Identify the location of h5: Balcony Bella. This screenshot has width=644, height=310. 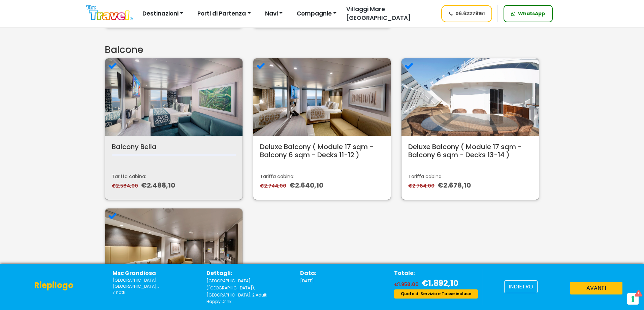
(174, 147).